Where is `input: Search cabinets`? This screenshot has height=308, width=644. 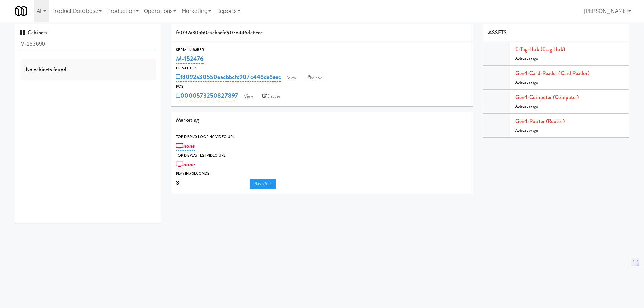 input: Search cabinets is located at coordinates (88, 44).